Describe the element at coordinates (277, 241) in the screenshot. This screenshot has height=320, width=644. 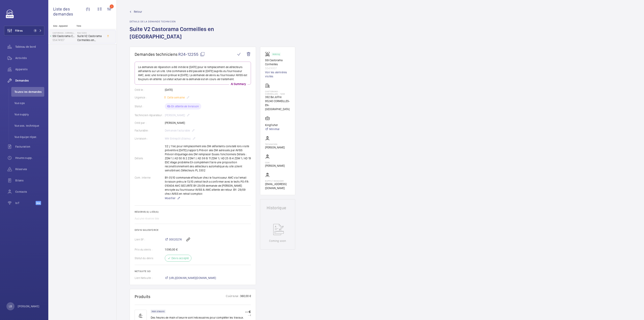
I see `p: Coming soon` at that location.